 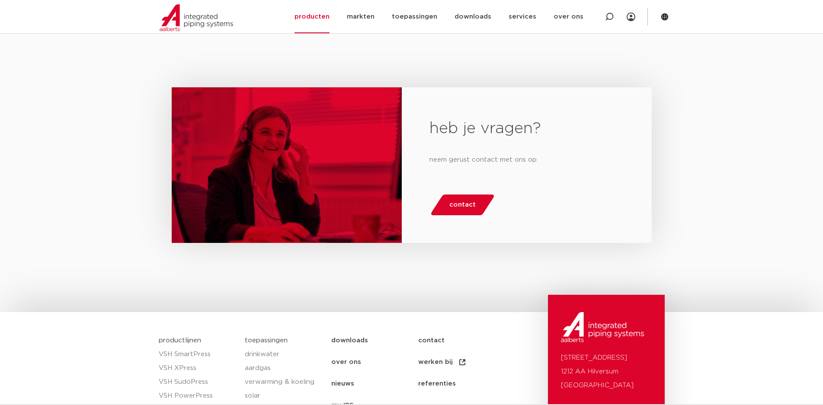 What do you see at coordinates (284, 396) in the screenshot?
I see `a: solar` at bounding box center [284, 396].